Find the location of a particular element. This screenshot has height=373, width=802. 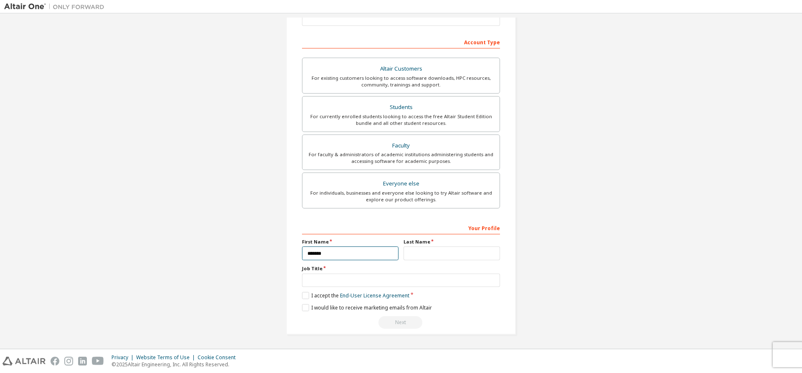

img: youtube.svg is located at coordinates (98, 361).